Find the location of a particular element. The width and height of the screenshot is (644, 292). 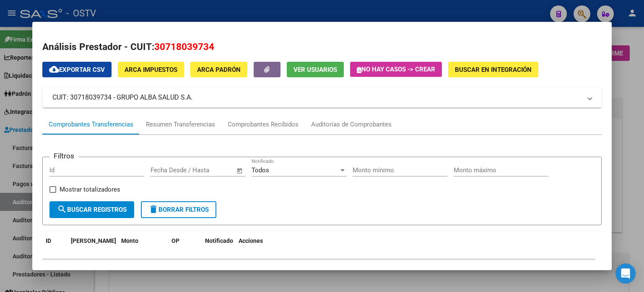

span: Todos is located at coordinates (260, 170).